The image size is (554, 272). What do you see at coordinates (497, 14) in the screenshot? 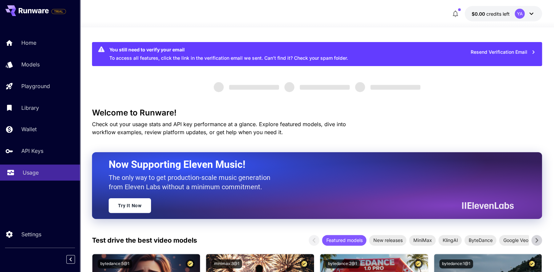
I see `span: credits left` at bounding box center [497, 14].